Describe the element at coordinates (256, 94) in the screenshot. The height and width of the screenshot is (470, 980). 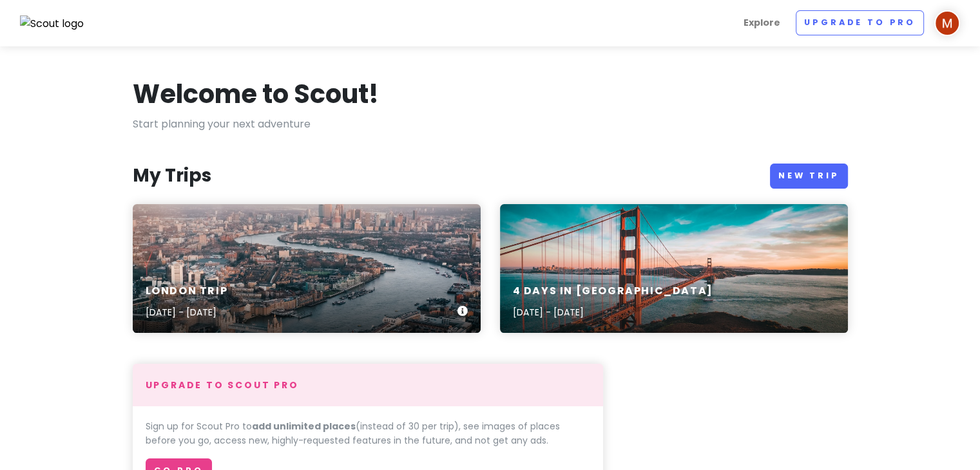
I see `h1: Welcome to Scout!` at that location.